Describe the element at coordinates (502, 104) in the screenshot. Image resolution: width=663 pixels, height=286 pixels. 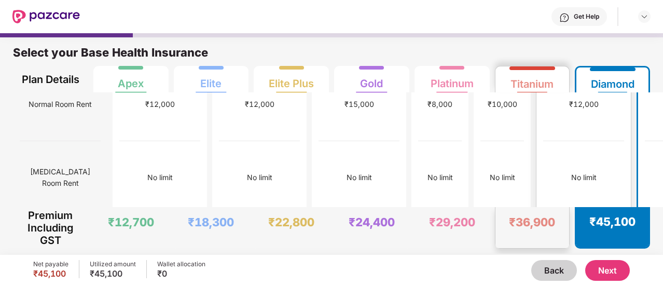
I see `div: ₹10,000` at that location.